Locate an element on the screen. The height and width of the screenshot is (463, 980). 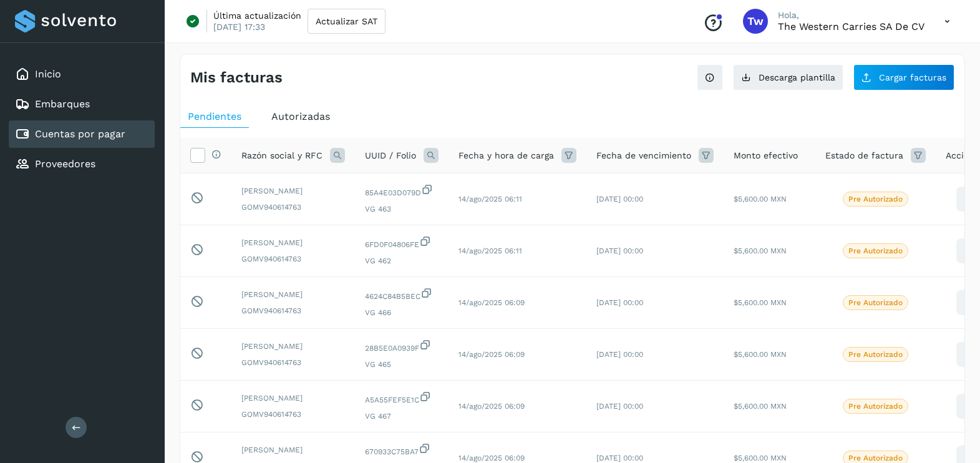
span: Monto efectivo is located at coordinates (765, 155).